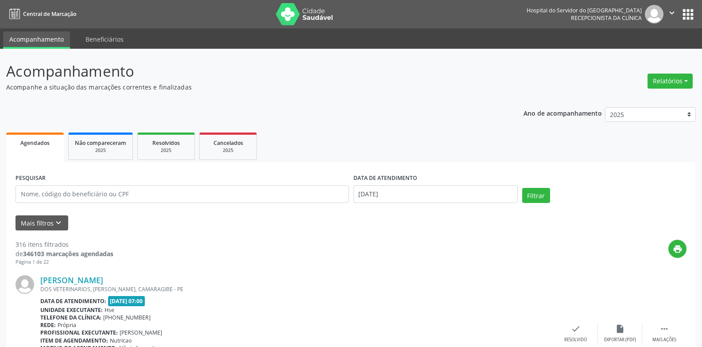 Image resolution: width=702 pixels, height=347 pixels. Describe the element at coordinates (688, 14) in the screenshot. I see `button: apps` at that location.